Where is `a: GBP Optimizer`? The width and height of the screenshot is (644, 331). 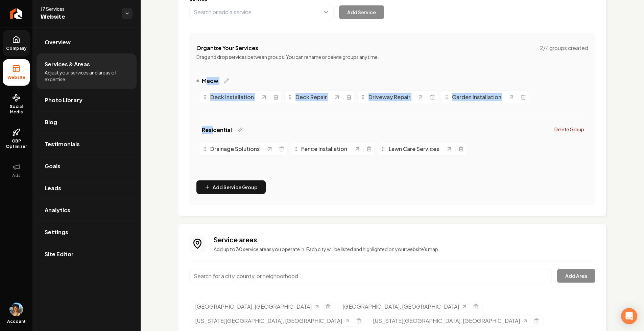
a: GBP Optimizer is located at coordinates (16, 139).